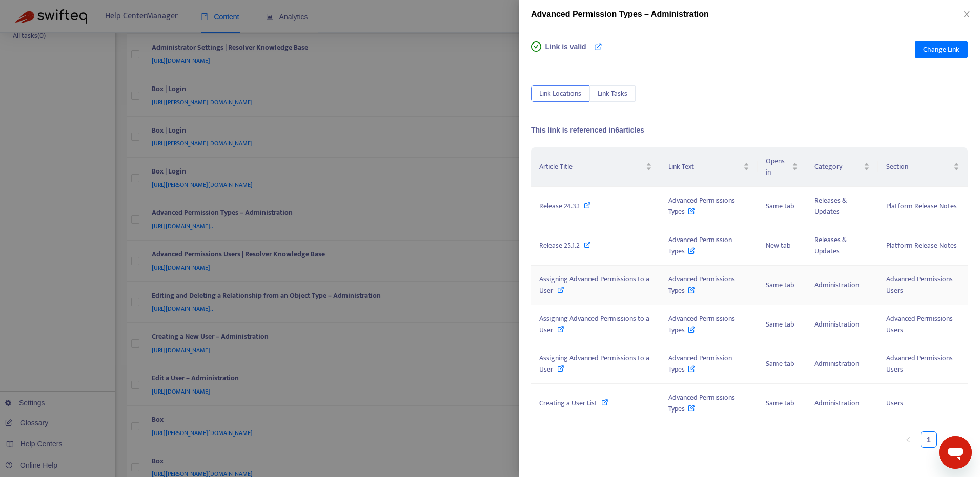 The image size is (980, 477). Describe the element at coordinates (894, 403) in the screenshot. I see `span: Users` at that location.